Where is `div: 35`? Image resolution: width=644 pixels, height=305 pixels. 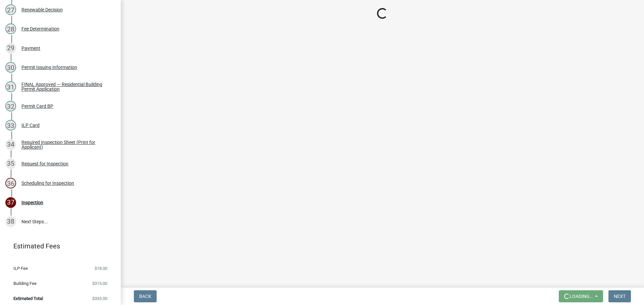
div: 35 is located at coordinates (11, 164).